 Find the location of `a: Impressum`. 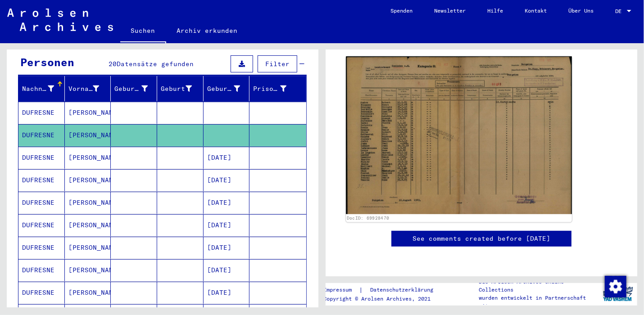

a: Impressum is located at coordinates (341, 290).